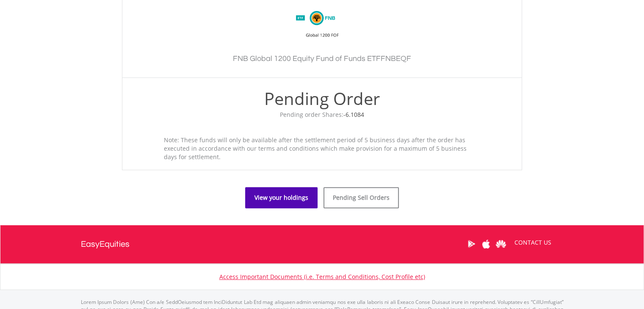 The height and width of the screenshot is (309, 644). Describe the element at coordinates (532, 243) in the screenshot. I see `a: CONTACT US` at that location.